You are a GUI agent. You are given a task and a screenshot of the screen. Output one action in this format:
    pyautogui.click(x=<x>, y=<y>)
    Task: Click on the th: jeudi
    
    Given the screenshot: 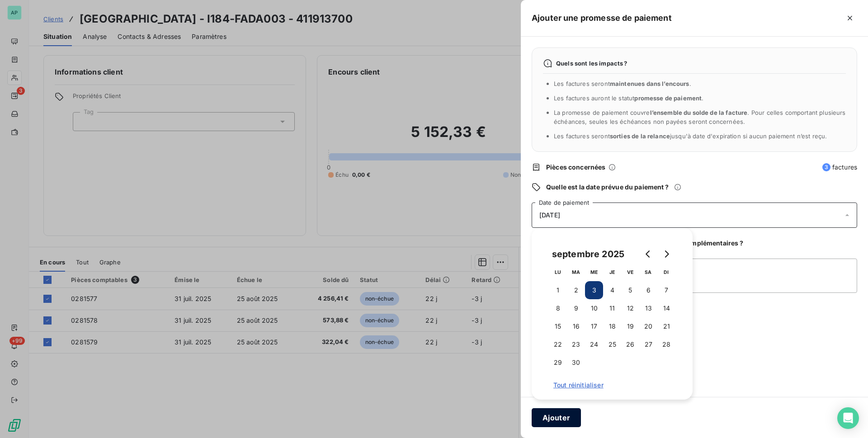 What is the action you would take?
    pyautogui.click(x=612, y=273)
    